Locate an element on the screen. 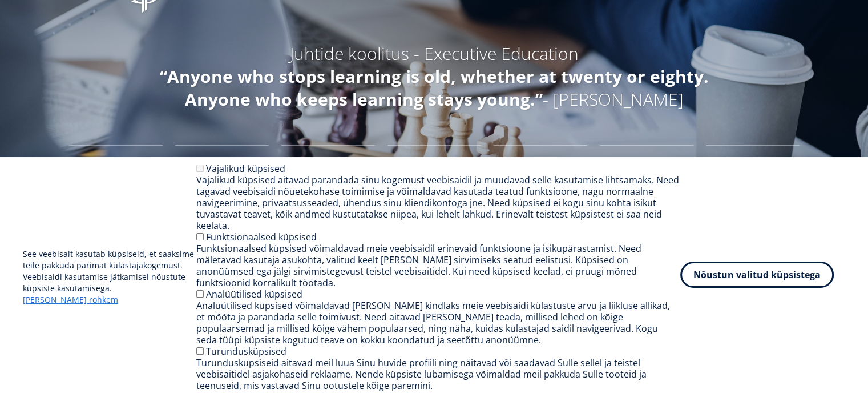 This screenshot has height=397, width=868. label: Funktsionaalsed küpsised is located at coordinates (262, 237).